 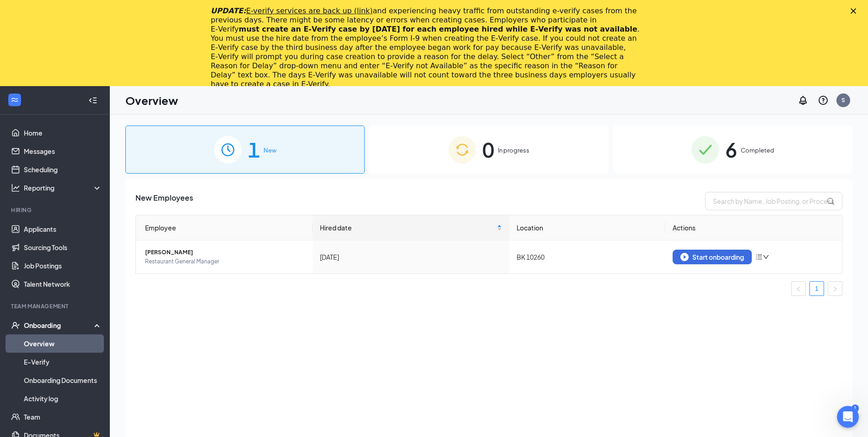 I want to click on div: Start onboarding, so click(x=712, y=257).